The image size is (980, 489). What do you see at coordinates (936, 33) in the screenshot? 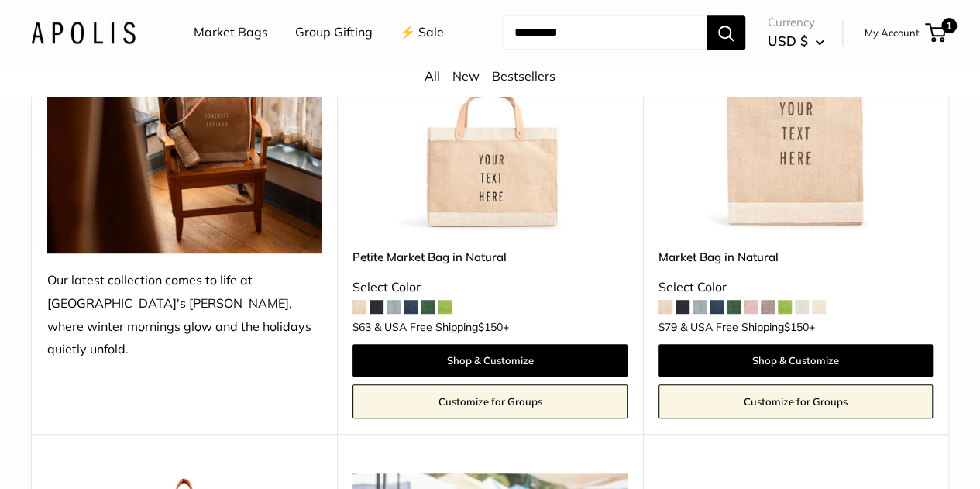
I see `a: 1` at bounding box center [936, 33].